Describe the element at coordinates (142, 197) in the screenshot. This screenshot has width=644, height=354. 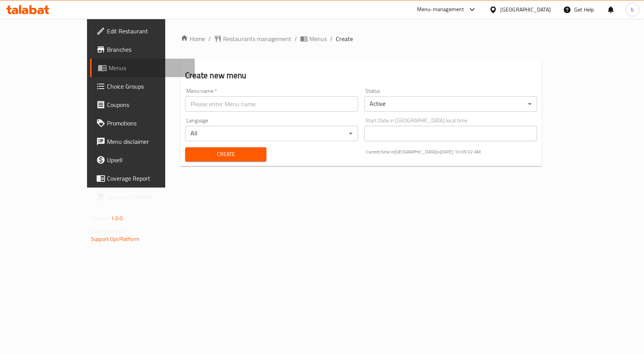
I see `a: Grocery Checklist` at that location.